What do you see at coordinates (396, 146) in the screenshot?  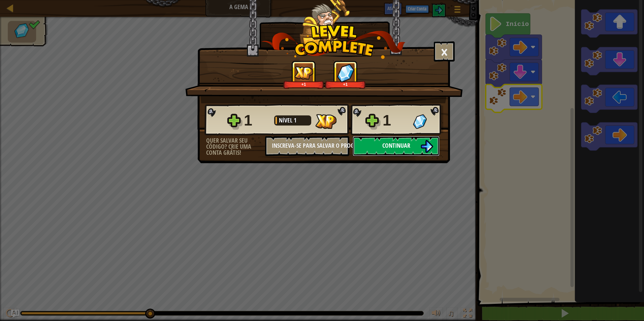 I see `button: Continuar` at bounding box center [396, 146].